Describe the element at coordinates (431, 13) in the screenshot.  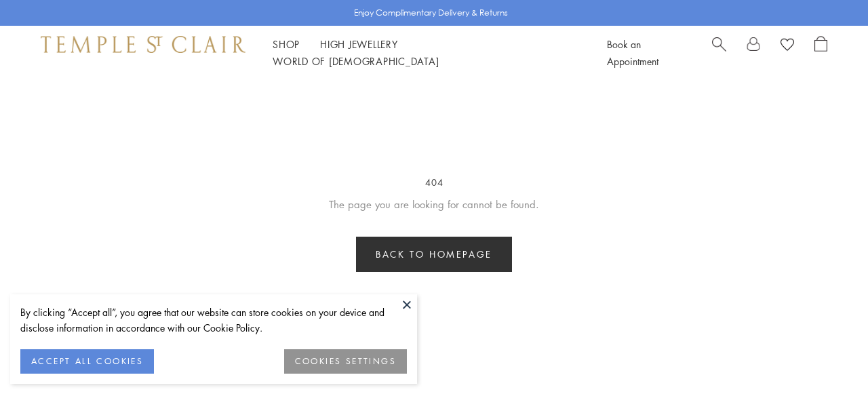
I see `p: Enjoy Complimentary Delivery & Returns` at that location.